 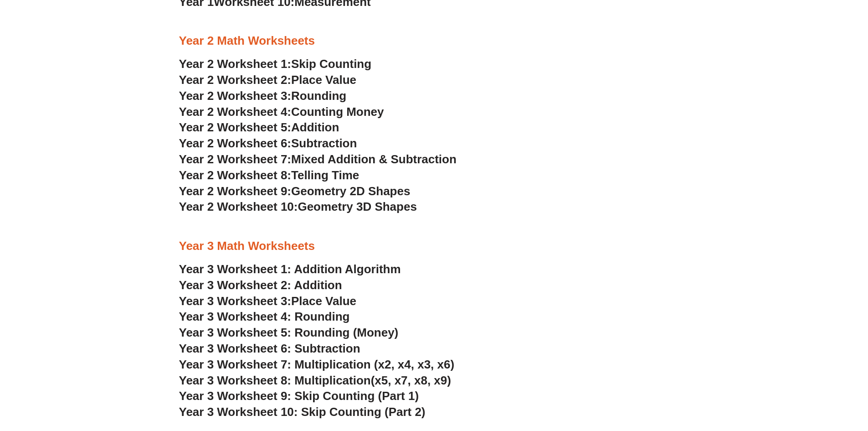 I want to click on a: Year 2 Worksheet 4:Counting Money, so click(x=281, y=112).